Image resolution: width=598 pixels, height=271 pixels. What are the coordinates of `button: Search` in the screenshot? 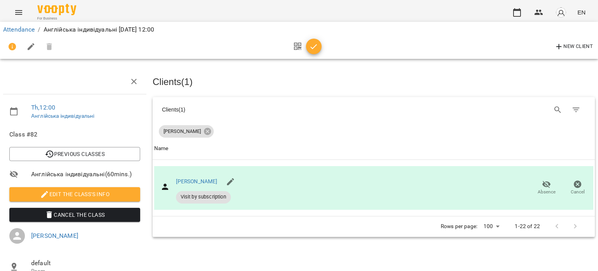 It's located at (558, 110).